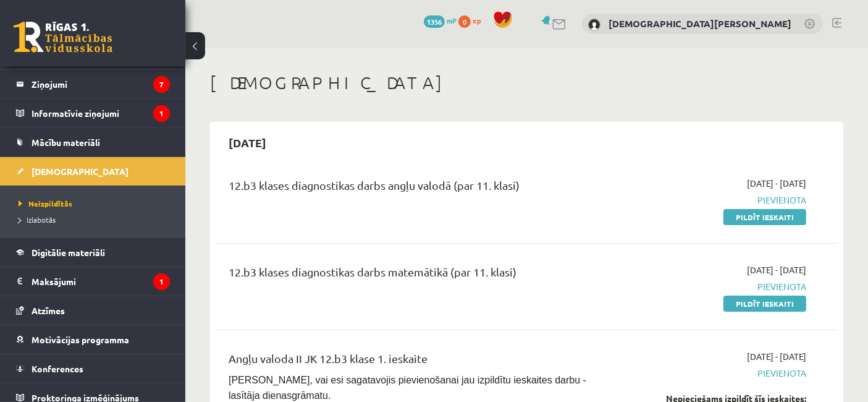 This screenshot has width=868, height=402. I want to click on a: Ziņojumi7, so click(93, 84).